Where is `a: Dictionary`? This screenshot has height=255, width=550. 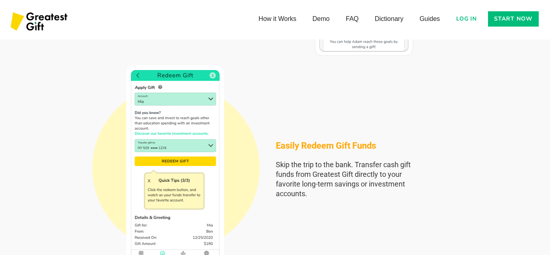
a: Dictionary is located at coordinates (389, 19).